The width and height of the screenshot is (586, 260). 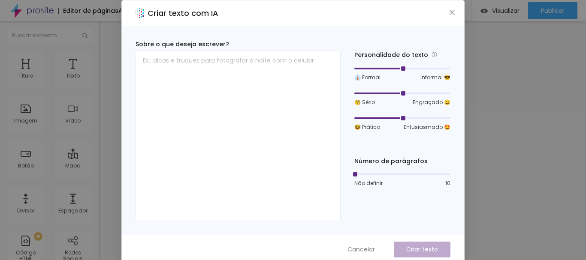 What do you see at coordinates (174, 11) in the screenshot?
I see `font: Alterações salvas automaticamente` at bounding box center [174, 11].